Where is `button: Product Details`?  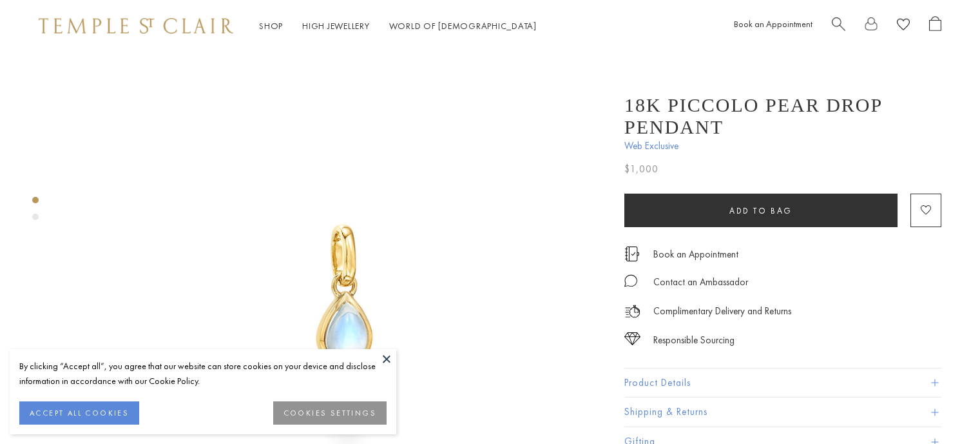
button: Product Details is located at coordinates (783, 383).